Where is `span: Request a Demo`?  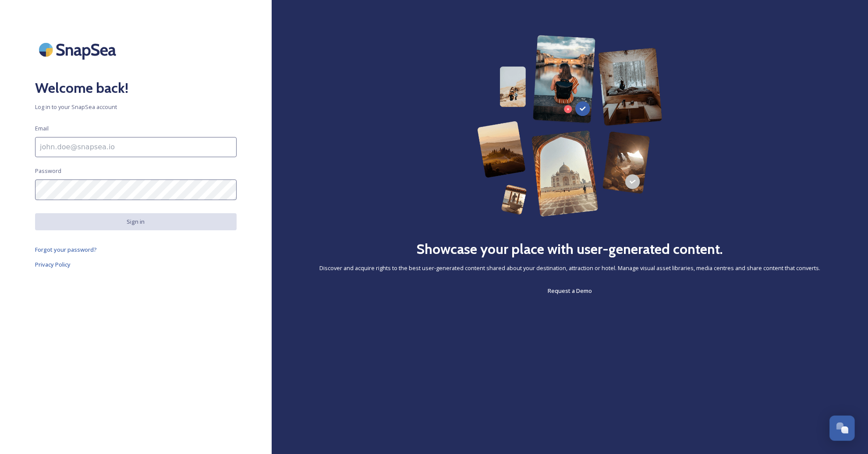
span: Request a Demo is located at coordinates (569, 291).